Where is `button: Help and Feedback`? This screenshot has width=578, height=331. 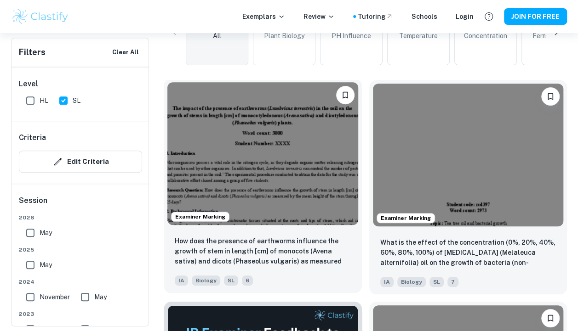
button: Help and Feedback is located at coordinates (488, 17).